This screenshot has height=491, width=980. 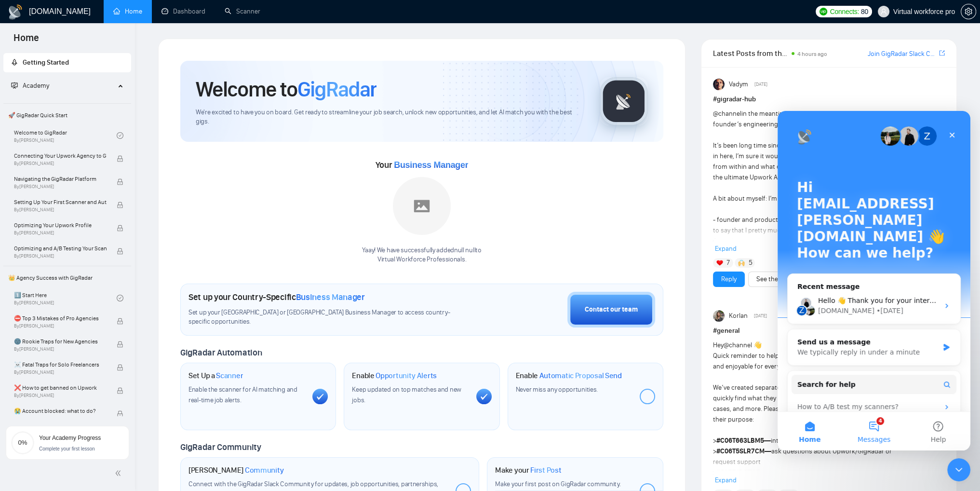 I want to click on span: double-left, so click(x=119, y=473).